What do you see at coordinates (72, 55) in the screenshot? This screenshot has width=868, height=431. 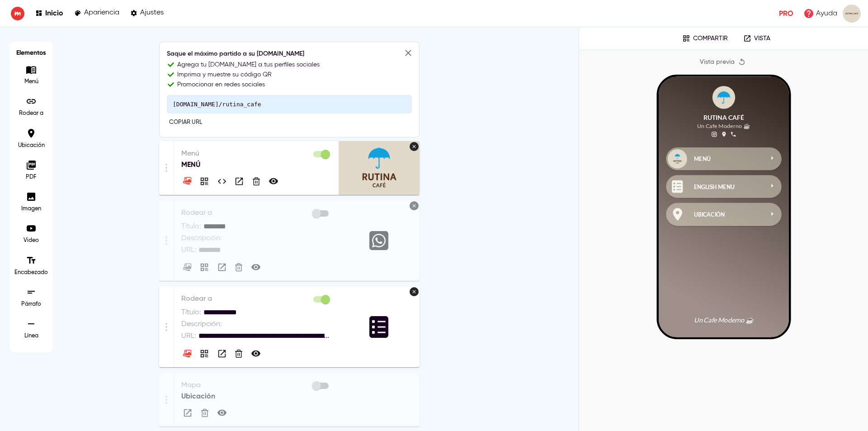 I see `p: Un Cafe Moderno ☕` at bounding box center [72, 55].